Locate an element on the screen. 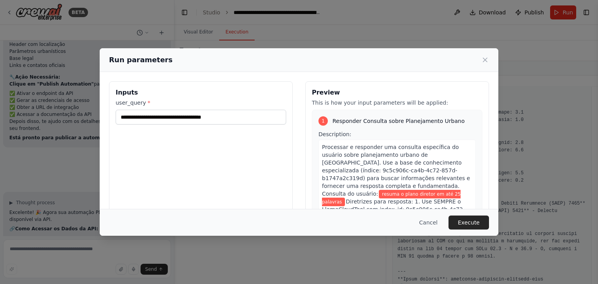  h2: Run parameters is located at coordinates (141, 60).